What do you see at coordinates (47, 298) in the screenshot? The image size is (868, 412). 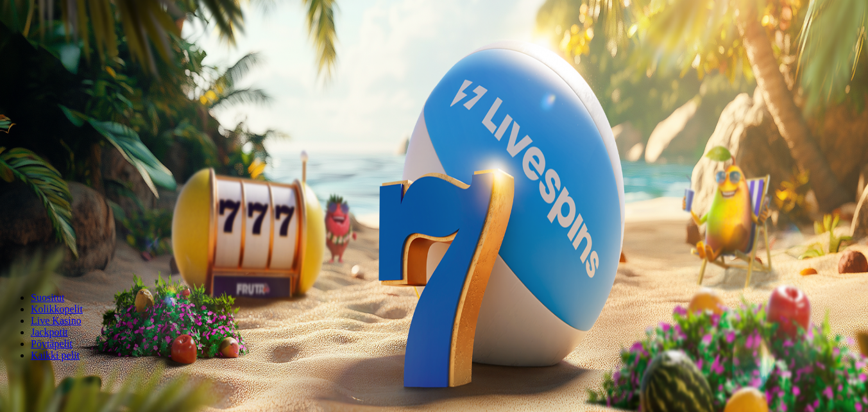 I see `a: Suositut` at bounding box center [47, 298].